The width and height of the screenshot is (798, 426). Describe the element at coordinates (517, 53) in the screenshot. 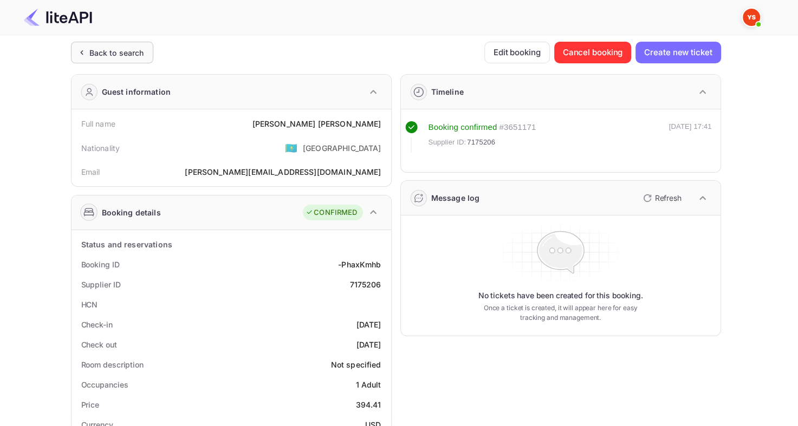

I see `button: Edit booking` at that location.